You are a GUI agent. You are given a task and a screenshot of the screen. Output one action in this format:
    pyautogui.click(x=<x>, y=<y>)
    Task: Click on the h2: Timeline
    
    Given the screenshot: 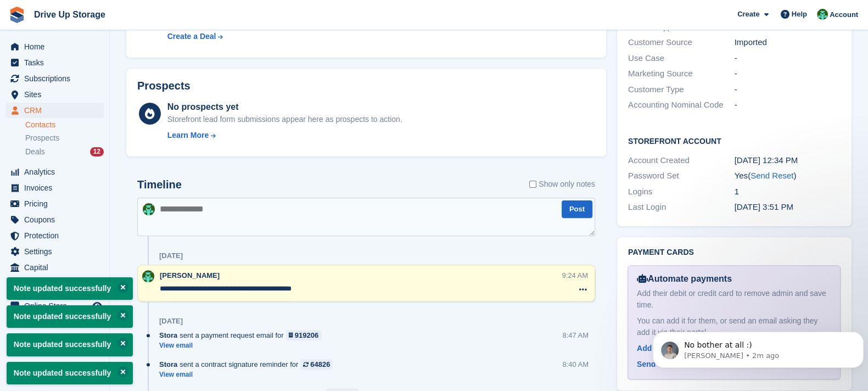 What is the action you would take?
    pyautogui.click(x=160, y=185)
    